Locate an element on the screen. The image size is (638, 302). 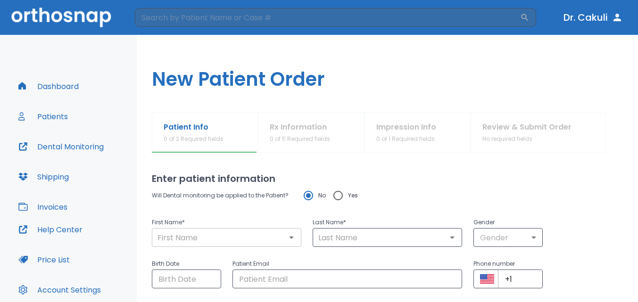
span: No is located at coordinates (322, 196).